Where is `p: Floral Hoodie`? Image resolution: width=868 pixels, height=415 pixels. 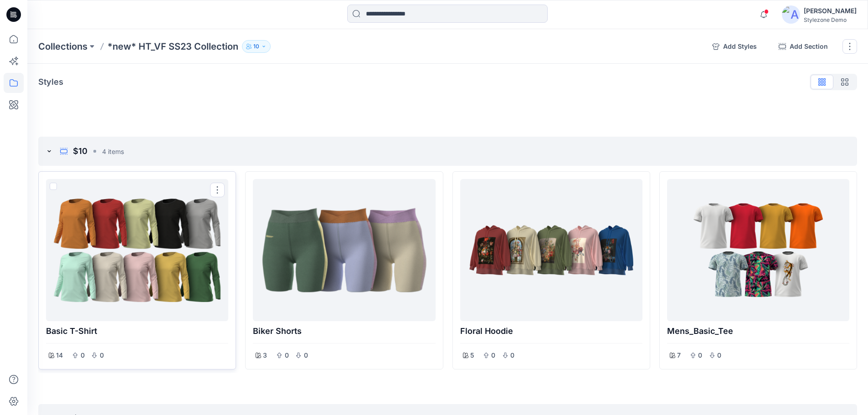 p: Floral Hoodie is located at coordinates (552, 331).